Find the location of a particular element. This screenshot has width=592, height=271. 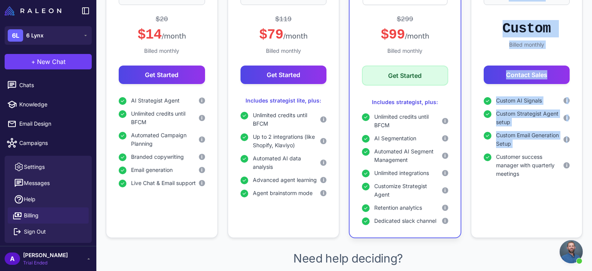

span: Customize Strategist Agent is located at coordinates (408, 190).